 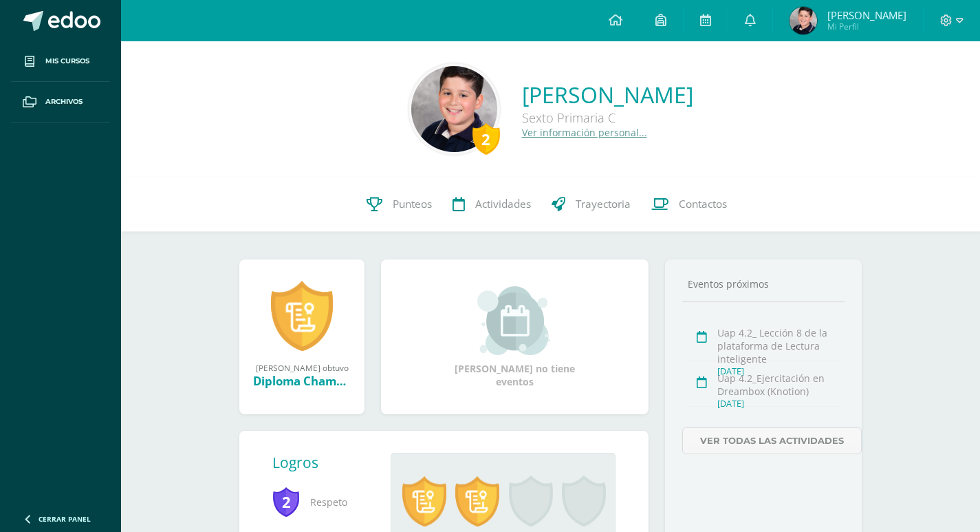 What do you see at coordinates (764, 283) in the screenshot?
I see `div: Eventos próximos` at bounding box center [764, 283].